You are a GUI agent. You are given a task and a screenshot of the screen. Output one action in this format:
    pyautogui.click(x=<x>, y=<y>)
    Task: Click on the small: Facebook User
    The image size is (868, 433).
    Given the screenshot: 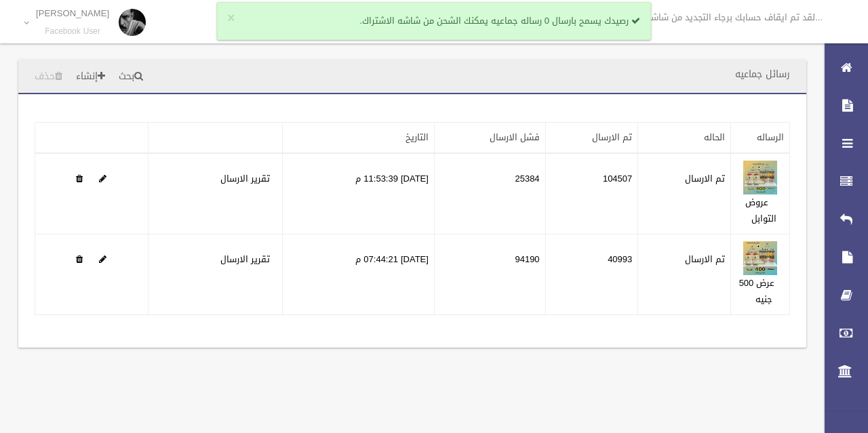 What is the action you would take?
    pyautogui.click(x=73, y=31)
    